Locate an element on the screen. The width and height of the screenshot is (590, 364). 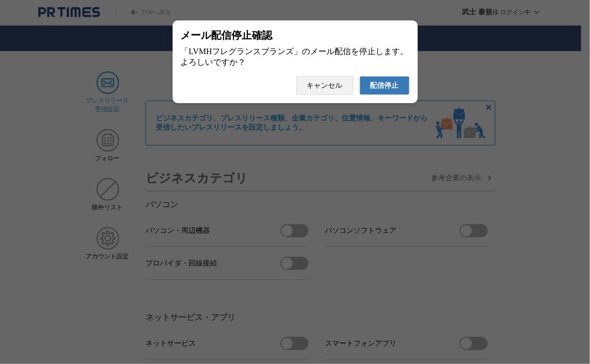
button: キャンセル is located at coordinates (325, 85).